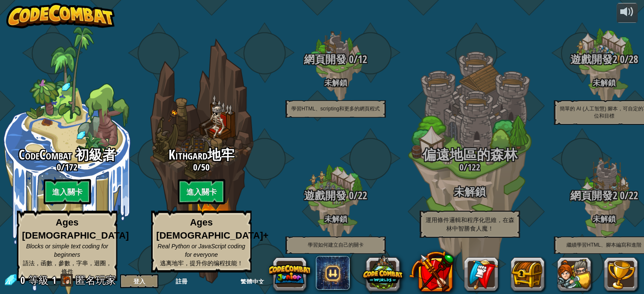 This screenshot has height=294, width=644. Describe the element at coordinates (67, 267) in the screenshot. I see `span: 語法，函數，參數，字串，迴圈，條件` at that location.